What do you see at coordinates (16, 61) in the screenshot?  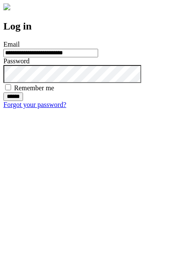 I see `label: Password` at bounding box center [16, 61].